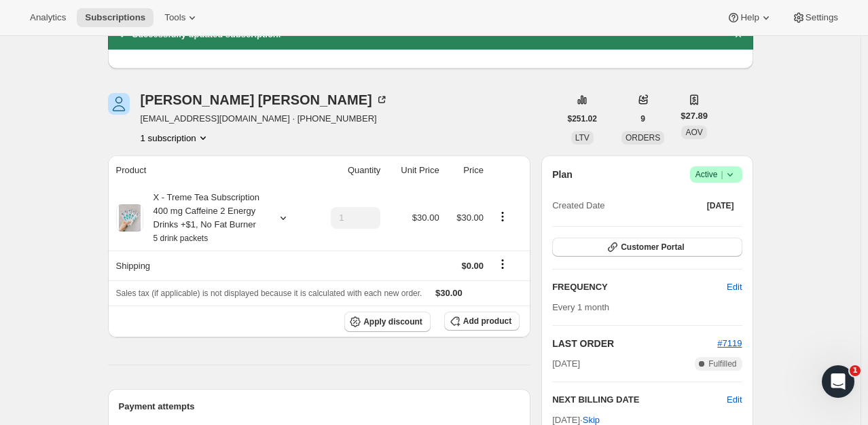 The width and height of the screenshot is (868, 425). What do you see at coordinates (647, 248) in the screenshot?
I see `button: Customer Portal` at bounding box center [647, 248].